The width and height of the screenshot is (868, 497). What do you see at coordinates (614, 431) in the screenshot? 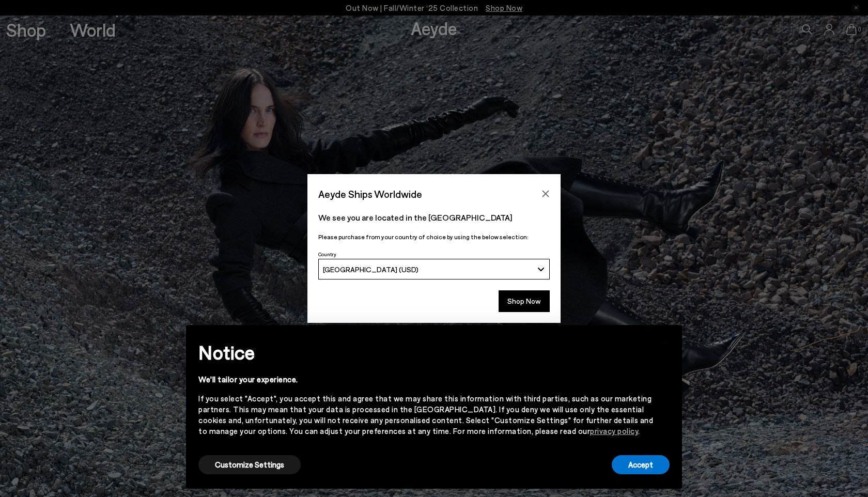
I see `a: privacy policy` at bounding box center [614, 431].